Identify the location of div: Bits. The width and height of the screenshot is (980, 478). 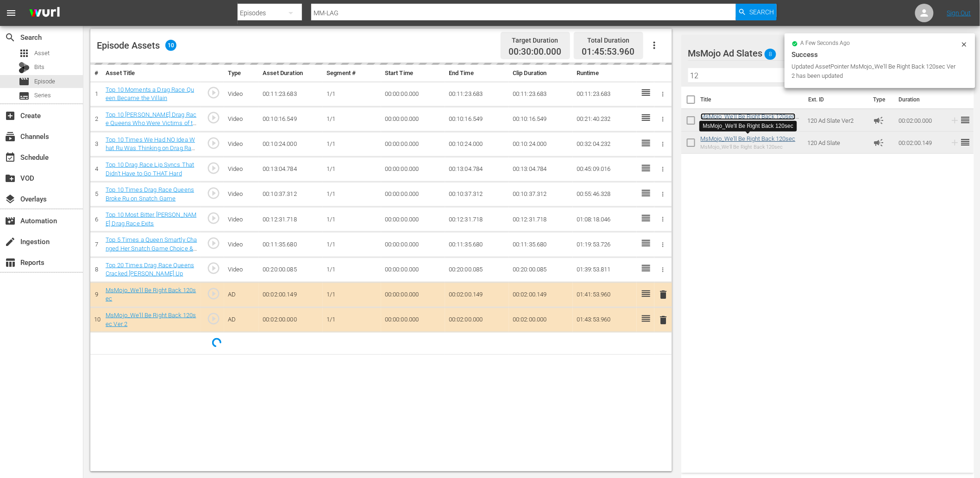
(24, 68).